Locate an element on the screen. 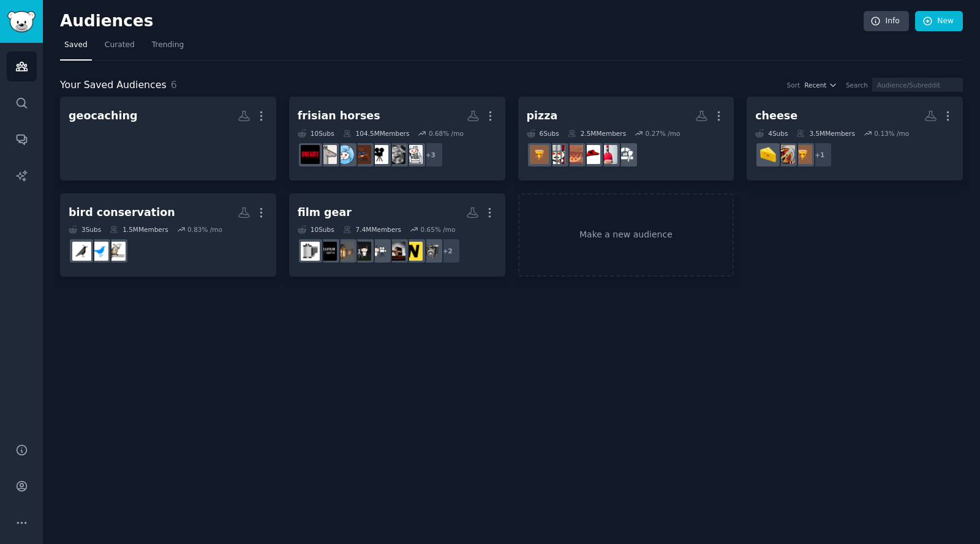 Image resolution: width=980 pixels, height=544 pixels. span: Trending is located at coordinates (168, 46).